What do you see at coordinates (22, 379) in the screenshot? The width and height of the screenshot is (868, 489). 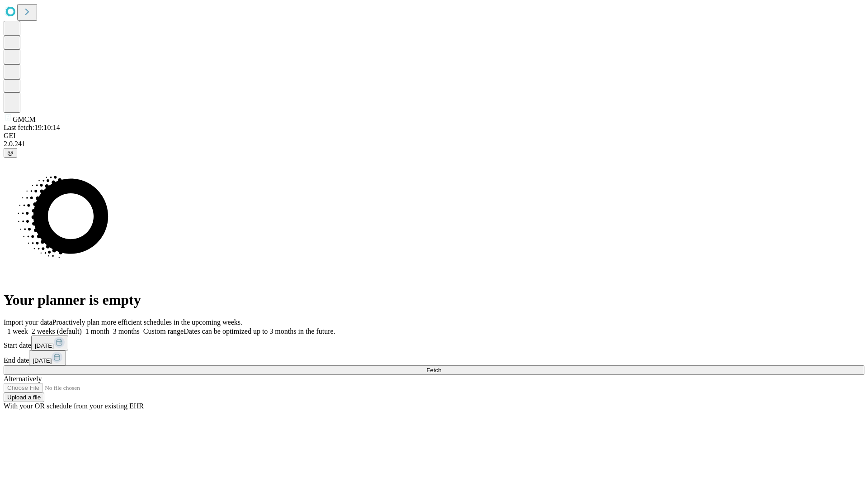 I see `span: Alternatively` at bounding box center [22, 379].